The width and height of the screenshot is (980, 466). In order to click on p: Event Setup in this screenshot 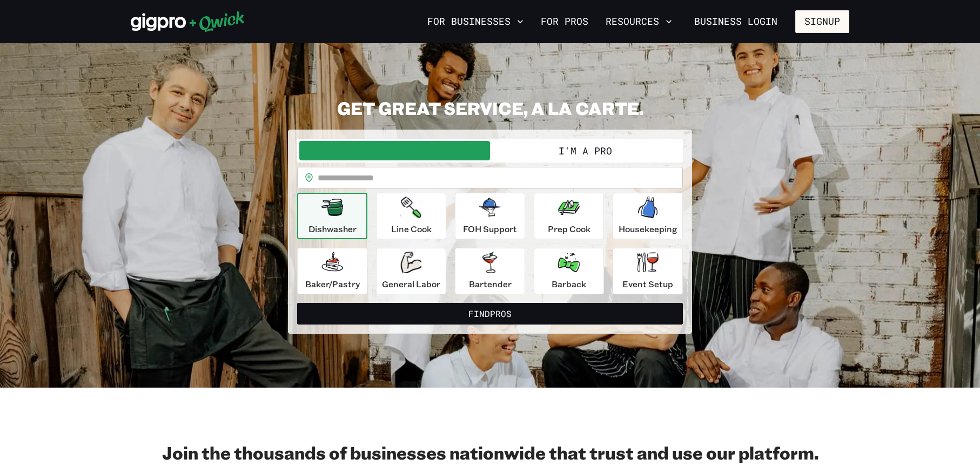, I will do `click(648, 284)`.